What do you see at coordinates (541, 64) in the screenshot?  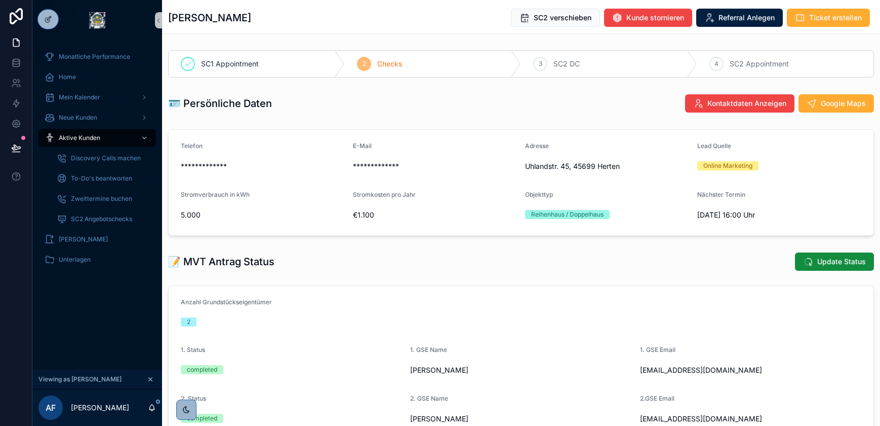 I see `span: 3` at bounding box center [541, 64].